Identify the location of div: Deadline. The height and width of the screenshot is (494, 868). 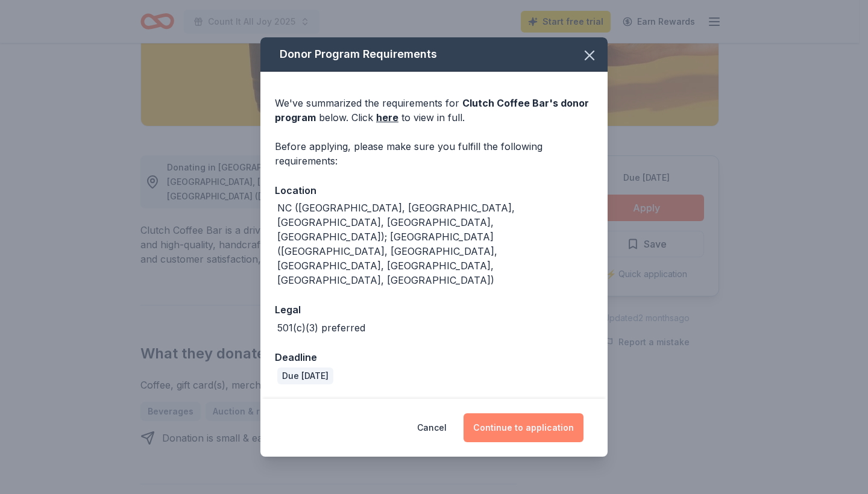
(434, 357).